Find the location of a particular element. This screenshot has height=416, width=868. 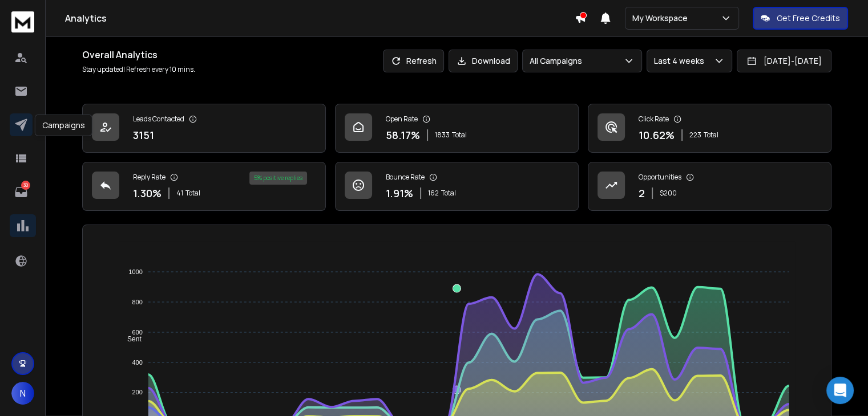

span: N is located at coordinates (23, 393).